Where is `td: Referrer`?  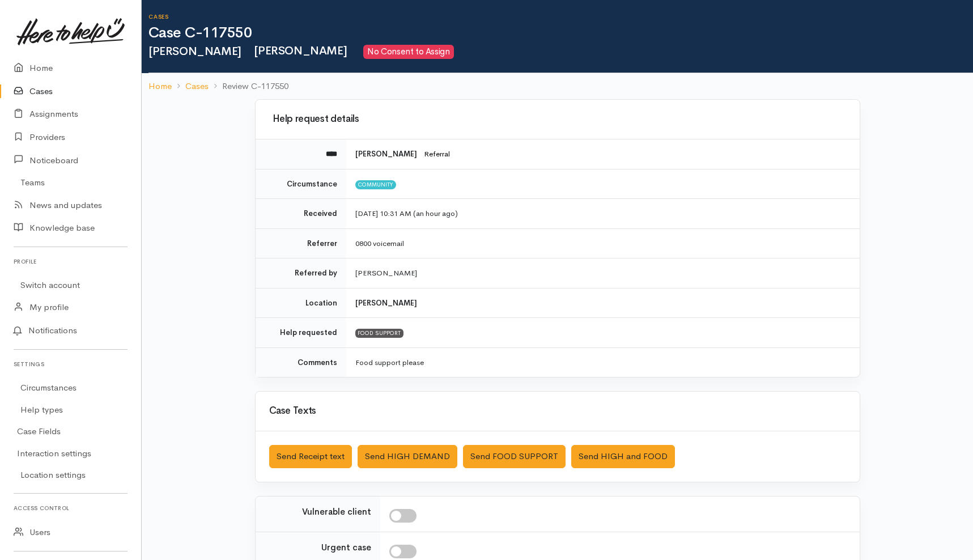 td: Referrer is located at coordinates (301, 243).